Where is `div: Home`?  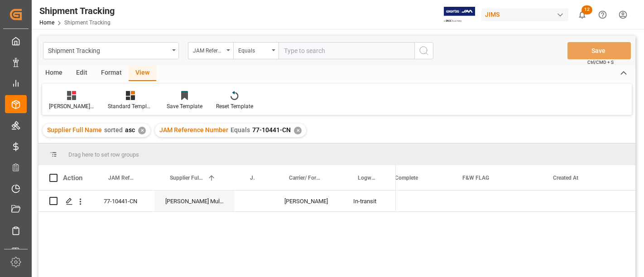 div: Home is located at coordinates (54, 73).